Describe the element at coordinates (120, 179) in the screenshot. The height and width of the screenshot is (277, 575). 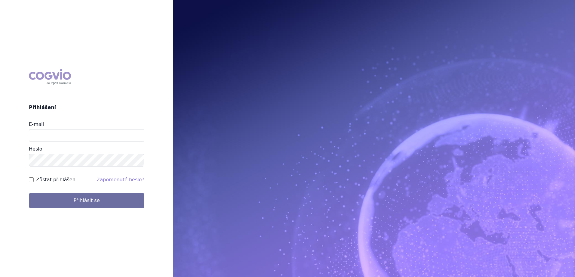
I see `a: Zapomenuté heslo?` at that location.